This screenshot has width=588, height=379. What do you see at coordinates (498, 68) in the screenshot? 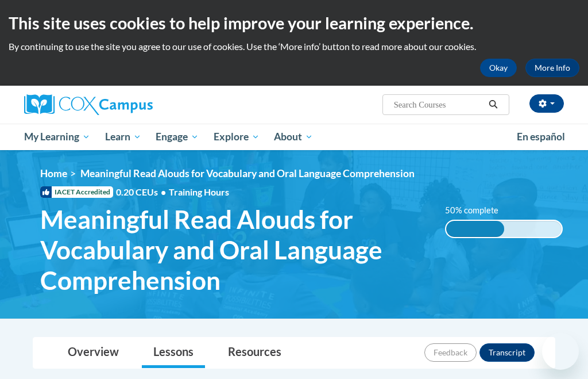
I see `button: Okay` at bounding box center [498, 68].